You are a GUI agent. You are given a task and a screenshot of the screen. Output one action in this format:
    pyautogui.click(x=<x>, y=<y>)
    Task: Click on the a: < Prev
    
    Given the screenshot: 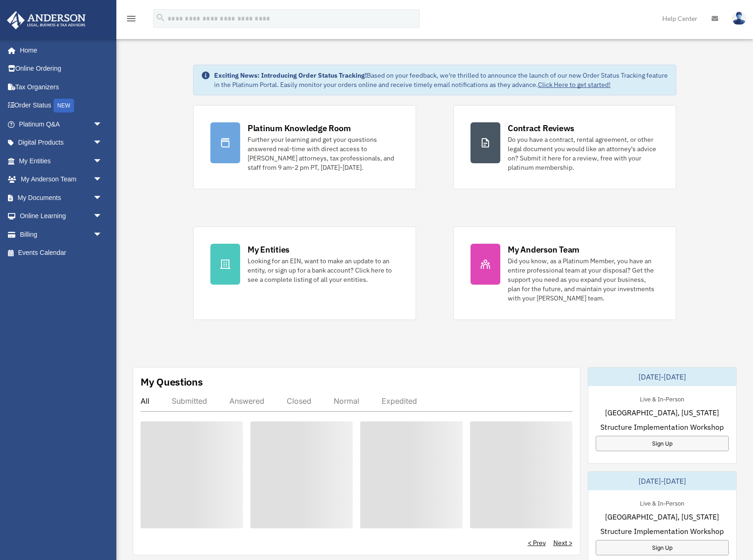 What is the action you would take?
    pyautogui.click(x=537, y=542)
    